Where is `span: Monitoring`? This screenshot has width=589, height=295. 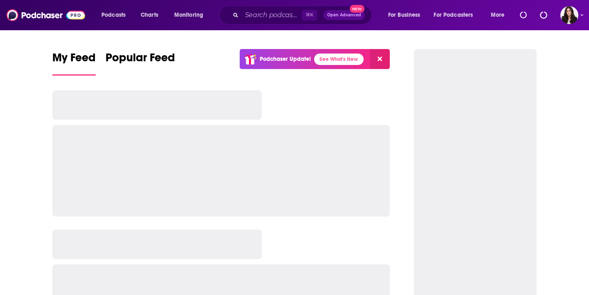
span: Monitoring is located at coordinates (189, 15).